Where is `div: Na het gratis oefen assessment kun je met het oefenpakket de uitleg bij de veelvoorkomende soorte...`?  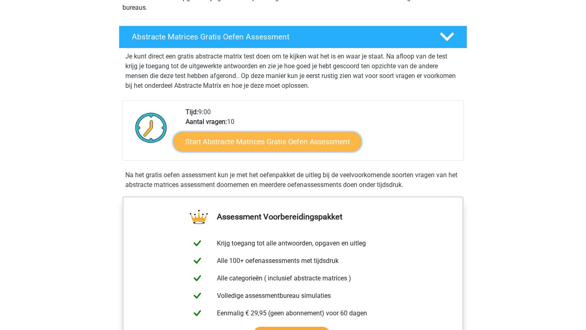 div: Na het gratis oefen assessment kun je met het oefenpakket de uitleg bij de veelvoorkomende soorte... is located at coordinates (293, 180).